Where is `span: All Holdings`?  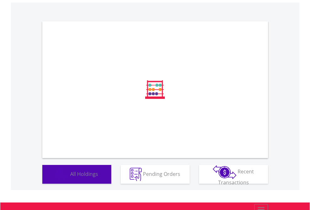 span: All Holdings is located at coordinates (84, 174).